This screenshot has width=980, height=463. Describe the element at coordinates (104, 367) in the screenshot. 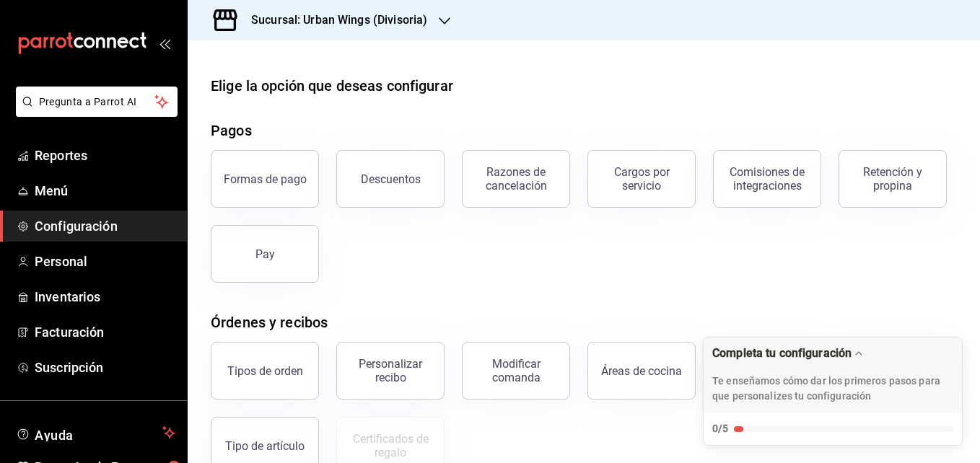

I see `span: Suscripción` at that location.